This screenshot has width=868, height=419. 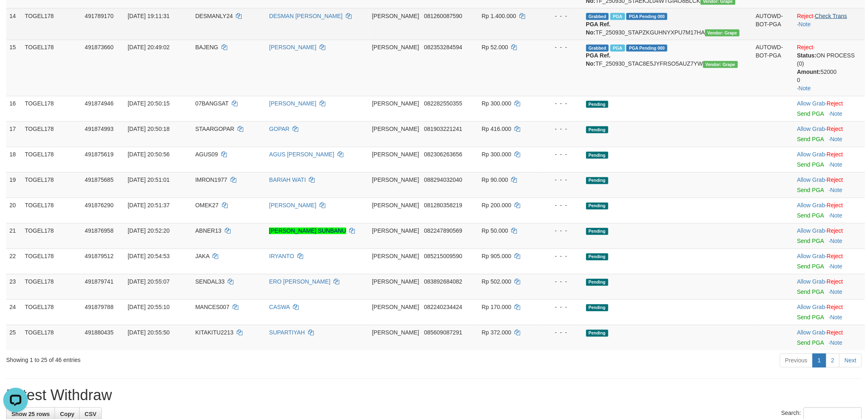 What do you see at coordinates (67, 415) in the screenshot?
I see `span: Copy` at bounding box center [67, 415].